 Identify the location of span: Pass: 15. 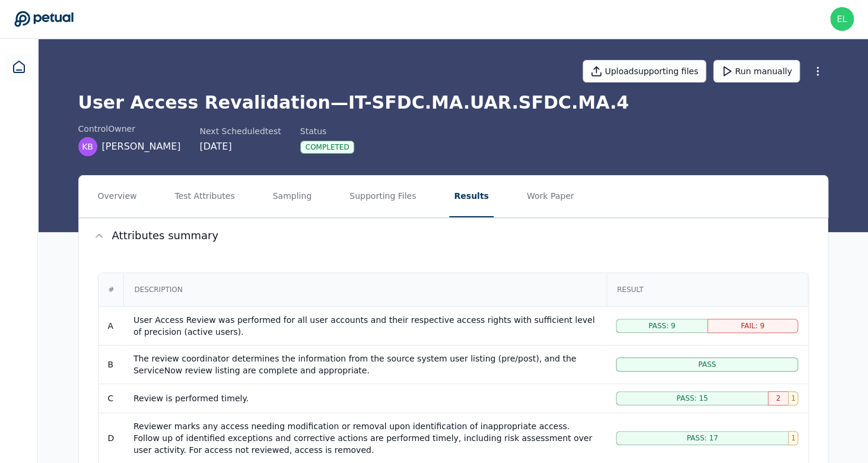
(692, 399).